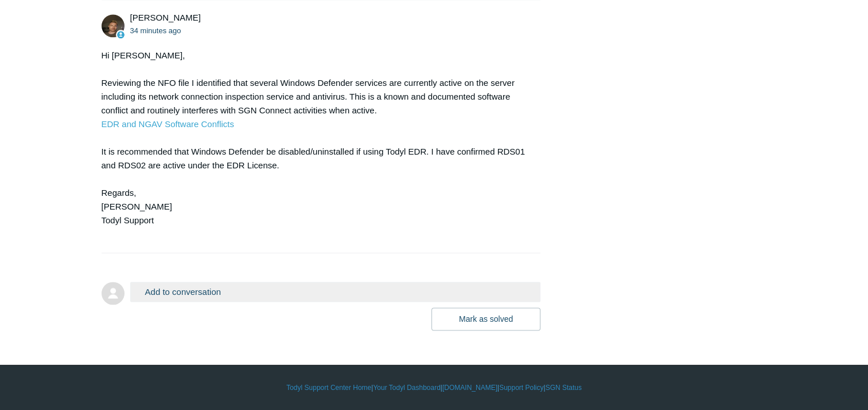  What do you see at coordinates (165, 17) in the screenshot?
I see `span: Andy Paull` at bounding box center [165, 17].